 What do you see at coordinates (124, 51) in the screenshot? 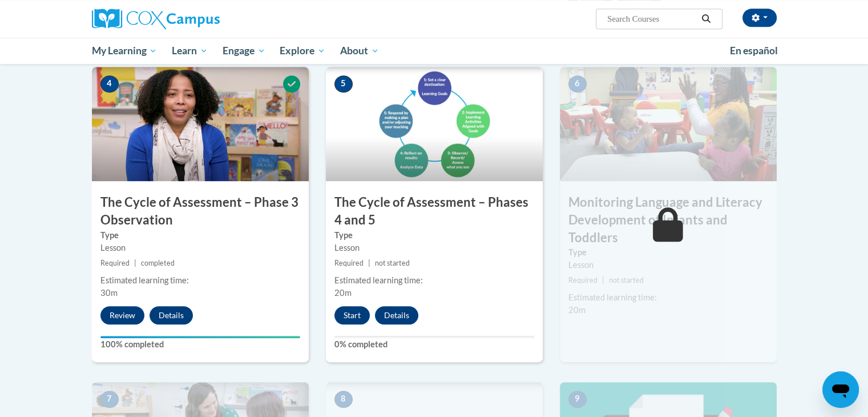
I see `span: My Learning` at bounding box center [124, 51].